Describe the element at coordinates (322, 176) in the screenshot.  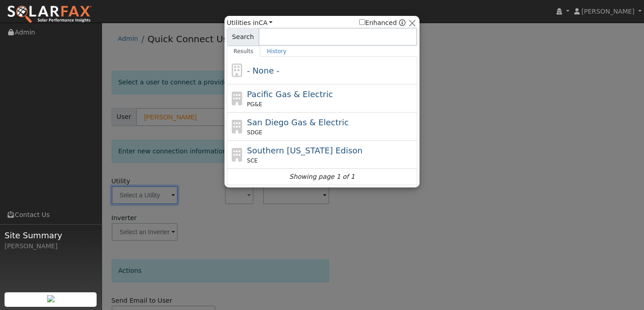
I see `i: Showing page 1 of 1` at that location.